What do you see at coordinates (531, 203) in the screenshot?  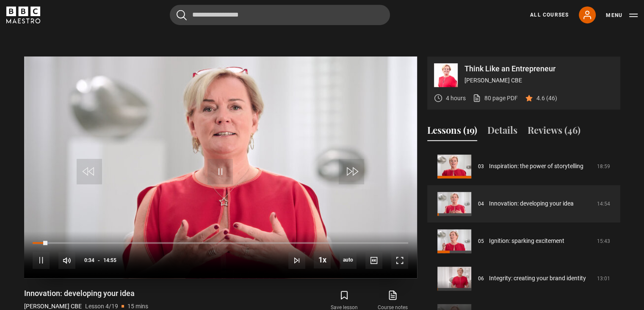 I see `a: Innovation: developing your idea` at bounding box center [531, 203].